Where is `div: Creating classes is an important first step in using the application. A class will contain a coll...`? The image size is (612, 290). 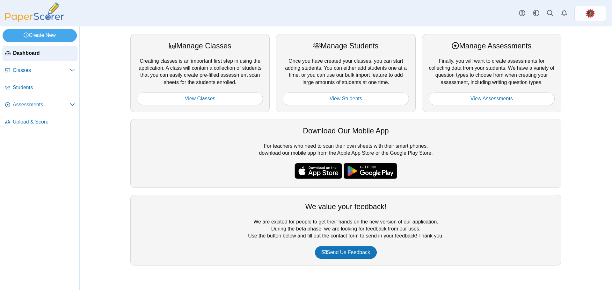 div: Creating classes is an important first step in using the application. A class will contain a coll... is located at coordinates (200, 73).